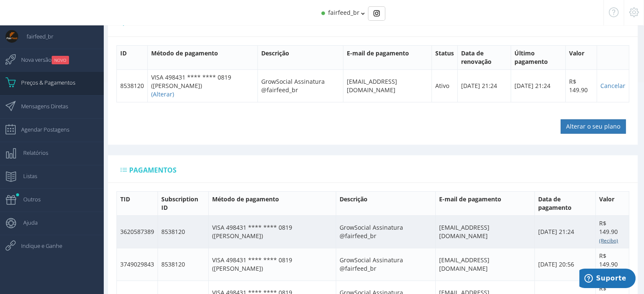 The height and width of the screenshot is (294, 644). What do you see at coordinates (12, 37) in the screenshot?
I see `img: User Image` at bounding box center [12, 37].